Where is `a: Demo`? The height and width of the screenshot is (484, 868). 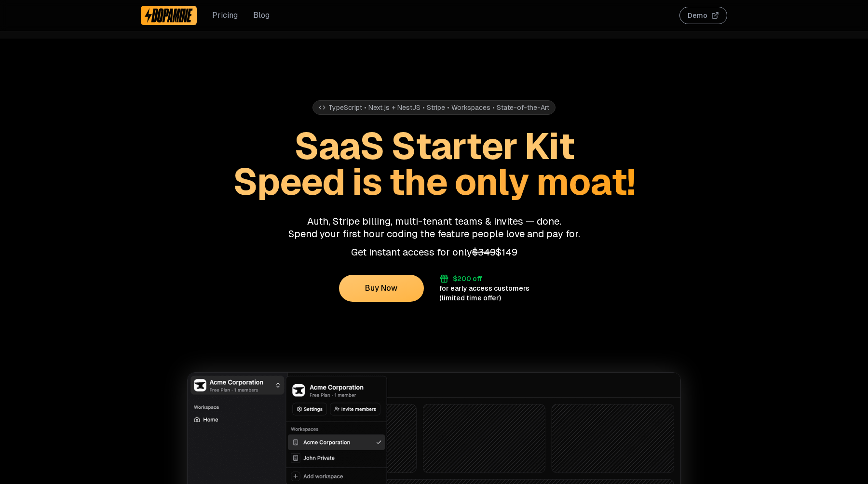 a: Demo is located at coordinates (703, 15).